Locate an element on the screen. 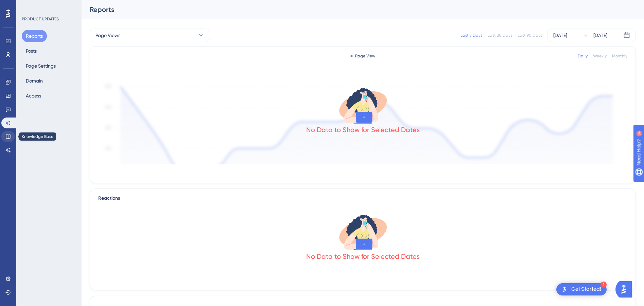 The image size is (644, 306). div: Last 30 Days is located at coordinates (500, 35).